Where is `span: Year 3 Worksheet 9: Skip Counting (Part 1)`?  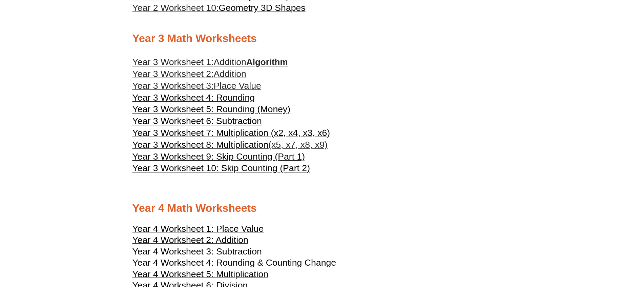 span: Year 3 Worksheet 9: Skip Counting (Part 1) is located at coordinates (219, 157).